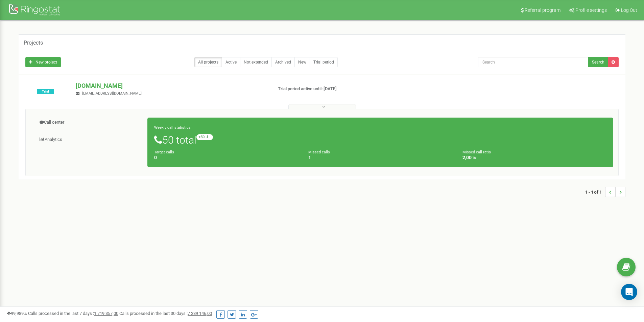 Image resolution: width=644 pixels, height=322 pixels. What do you see at coordinates (89, 122) in the screenshot?
I see `a: Call center` at bounding box center [89, 122].